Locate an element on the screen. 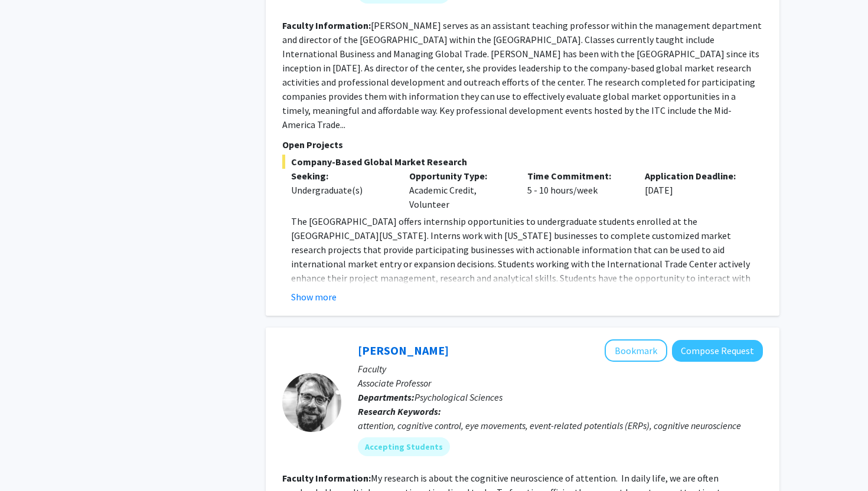  p: Seeking: is located at coordinates (341, 176).